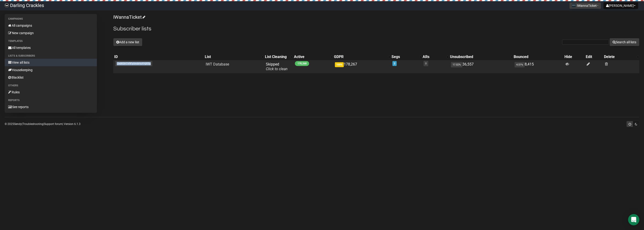 The width and height of the screenshot is (644, 230). What do you see at coordinates (362, 57) in the screenshot?
I see `th: GDPR: No sort applied, activate to apply an ascending sort` at bounding box center [362, 57].